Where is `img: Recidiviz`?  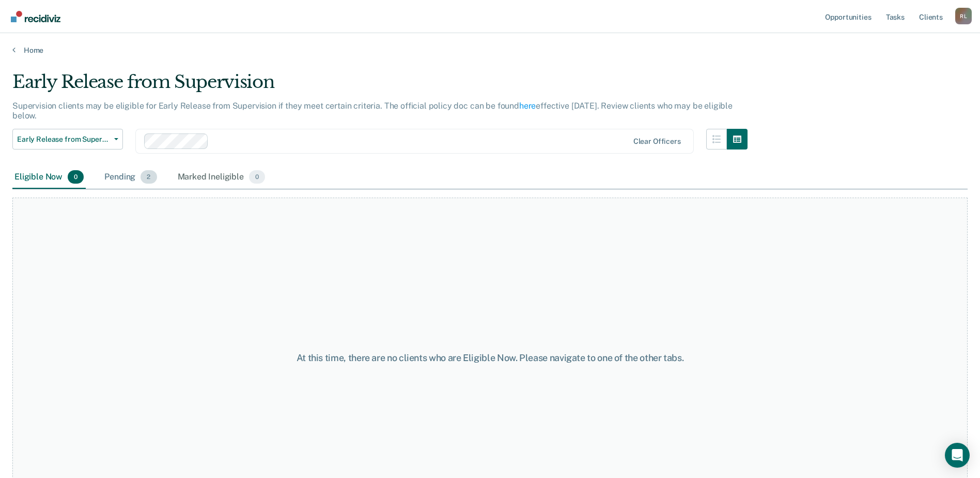 img: Recidiviz is located at coordinates (35, 16).